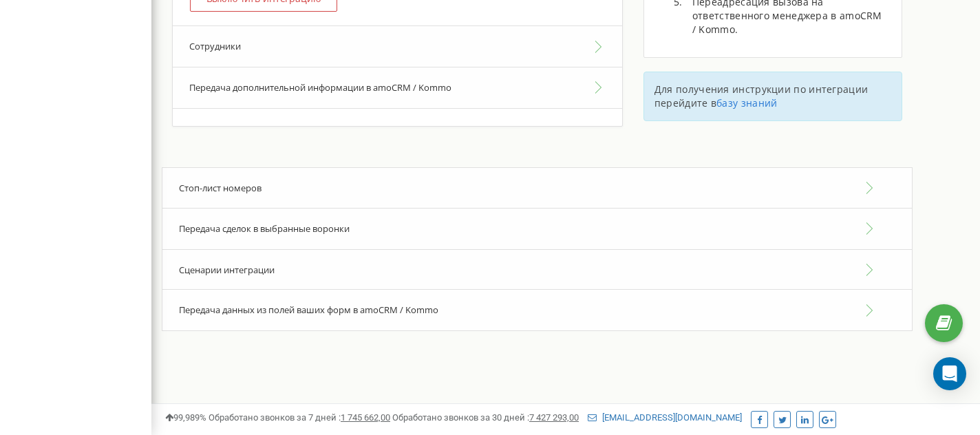 The height and width of the screenshot is (435, 980). Describe the element at coordinates (554, 417) in the screenshot. I see `u: 7 427 293,00` at that location.